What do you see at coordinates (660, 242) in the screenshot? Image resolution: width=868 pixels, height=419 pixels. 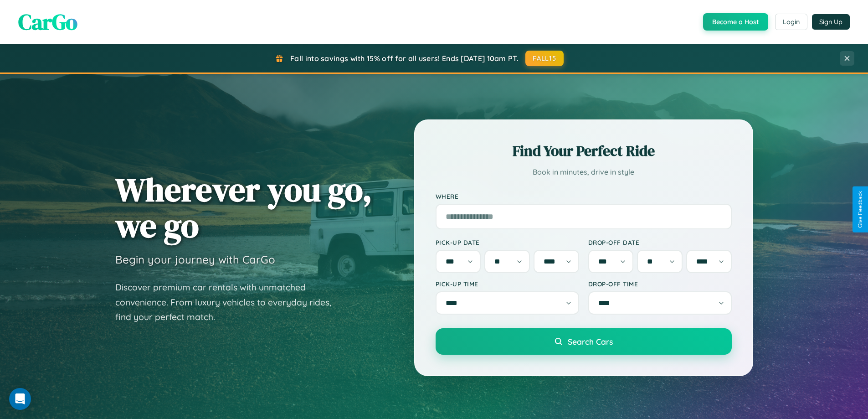 I see `label: Drop-off Date` at bounding box center [660, 242].